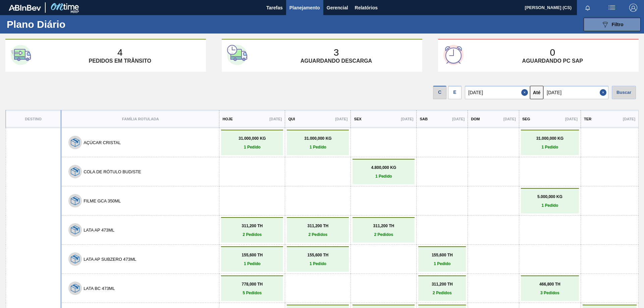  Describe the element at coordinates (274, 8) in the screenshot. I see `span: Tarefas` at that location.